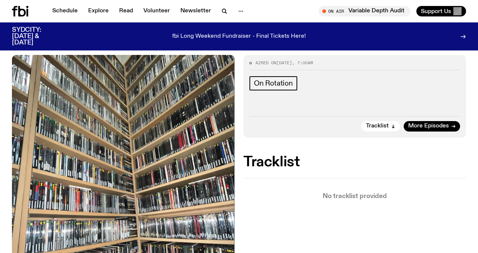 The width and height of the screenshot is (478, 253). Describe the element at coordinates (65, 11) in the screenshot. I see `a: Schedule` at that location.